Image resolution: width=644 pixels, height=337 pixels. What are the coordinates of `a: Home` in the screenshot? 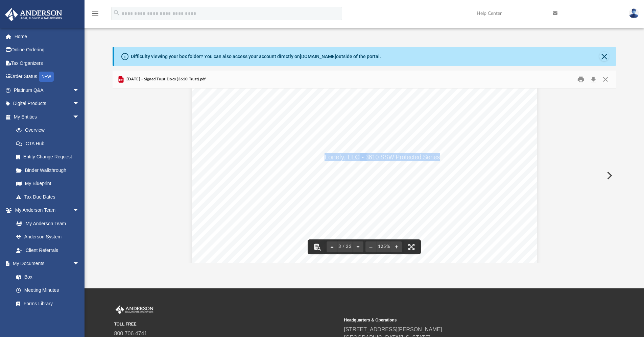 It's located at (47, 37).